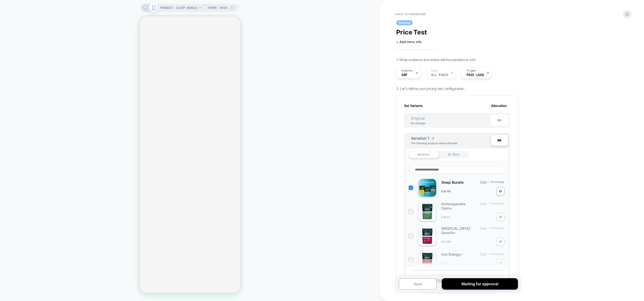  Describe the element at coordinates (418, 118) in the screenshot. I see `span: Original` at that location.